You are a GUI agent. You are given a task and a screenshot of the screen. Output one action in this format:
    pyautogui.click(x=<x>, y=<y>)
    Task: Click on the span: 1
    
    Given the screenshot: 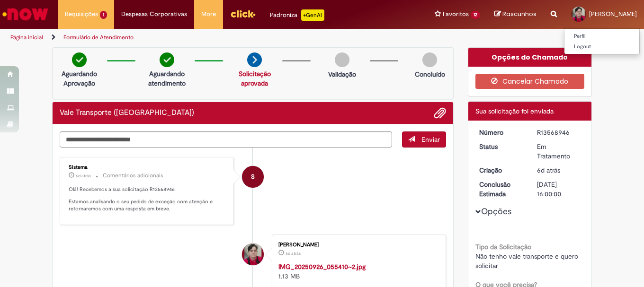 What is the action you would take?
    pyautogui.click(x=103, y=15)
    